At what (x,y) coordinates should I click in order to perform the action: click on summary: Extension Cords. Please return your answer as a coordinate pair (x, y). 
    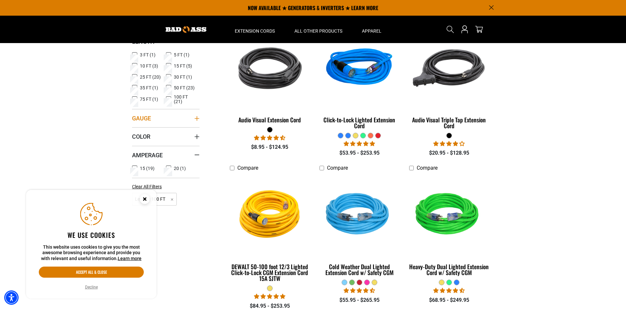
    Looking at the image, I should click on (255, 29).